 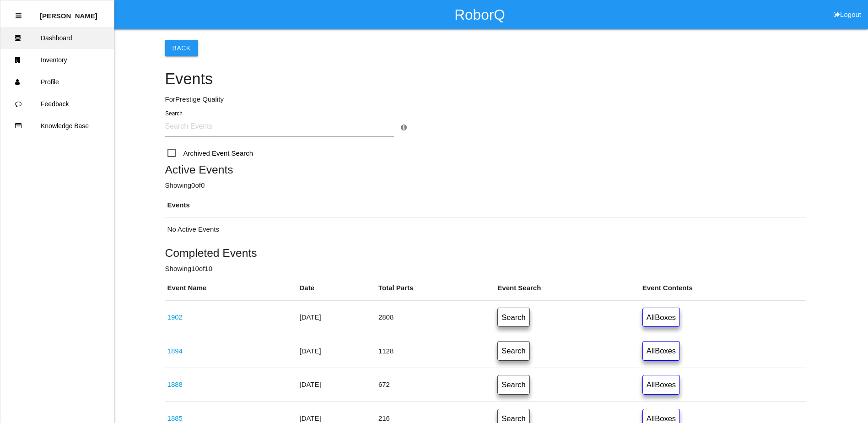 I want to click on td: 1128, so click(x=436, y=351).